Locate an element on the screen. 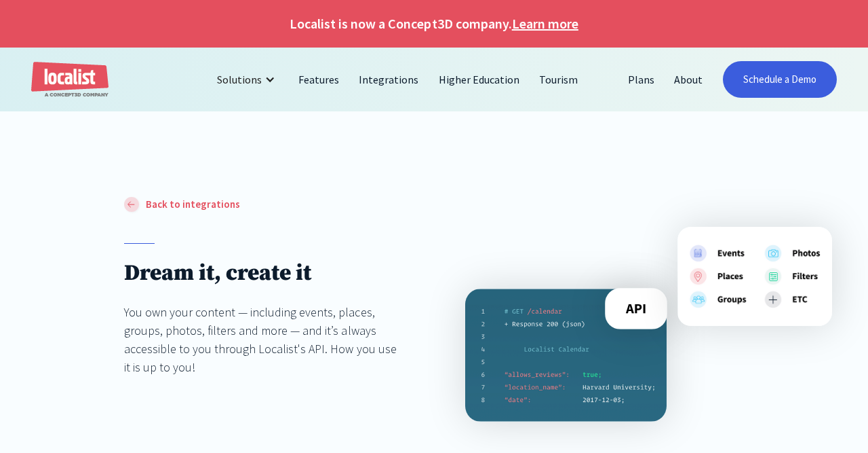 This screenshot has width=868, height=453. a: Plans is located at coordinates (642, 79).